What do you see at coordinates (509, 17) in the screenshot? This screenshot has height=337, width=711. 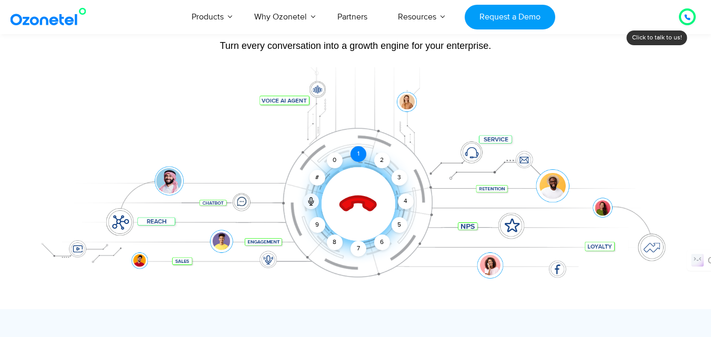 I see `a: Request a Demo` at bounding box center [509, 17].